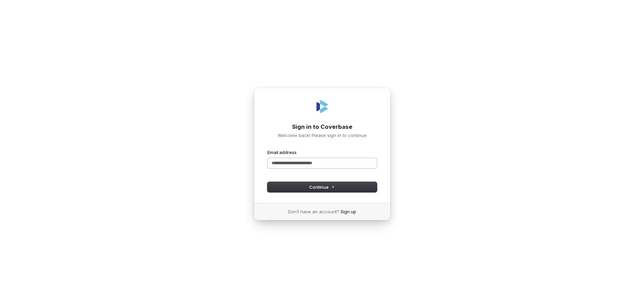 The image size is (644, 308). What do you see at coordinates (322, 135) in the screenshot?
I see `p: Welcome back! Please sign in to continue` at bounding box center [322, 135].